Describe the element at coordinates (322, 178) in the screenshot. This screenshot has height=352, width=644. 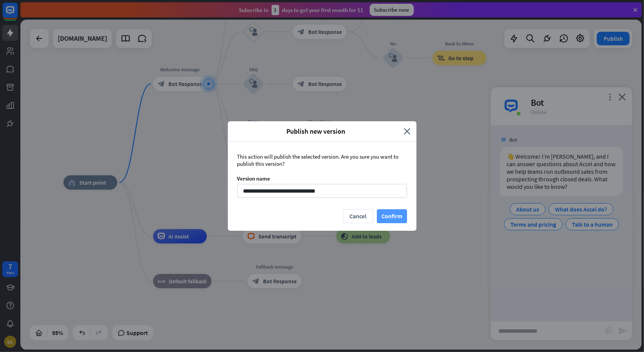
I see `div: Version name` at that location.